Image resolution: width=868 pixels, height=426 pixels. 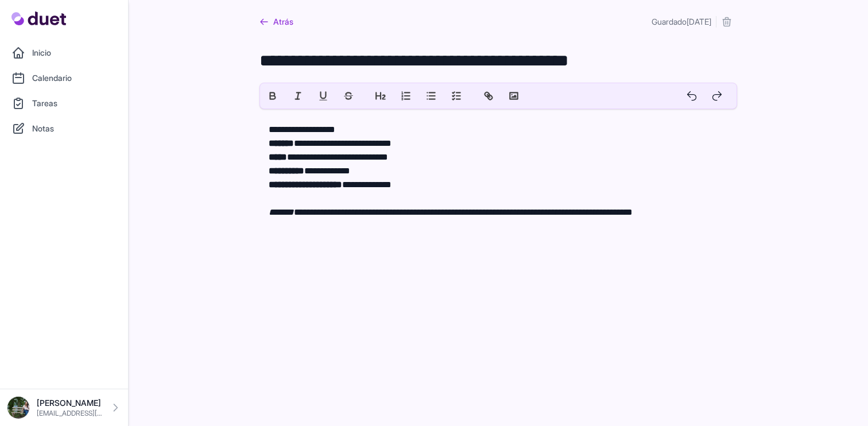 What do you see at coordinates (276, 22) in the screenshot?
I see `a: Atrás` at bounding box center [276, 22].